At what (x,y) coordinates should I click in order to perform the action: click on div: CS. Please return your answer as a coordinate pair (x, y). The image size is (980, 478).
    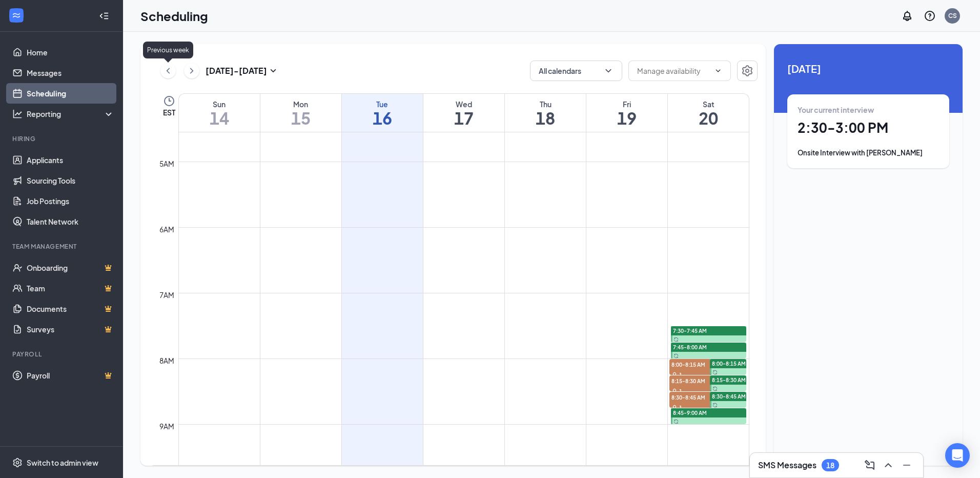
    Looking at the image, I should click on (952, 15).